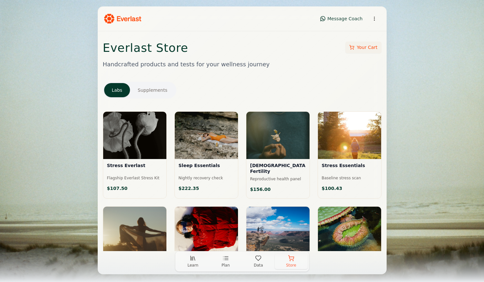 This screenshot has width=484, height=282. Describe the element at coordinates (193, 265) in the screenshot. I see `span: Learn` at that location.